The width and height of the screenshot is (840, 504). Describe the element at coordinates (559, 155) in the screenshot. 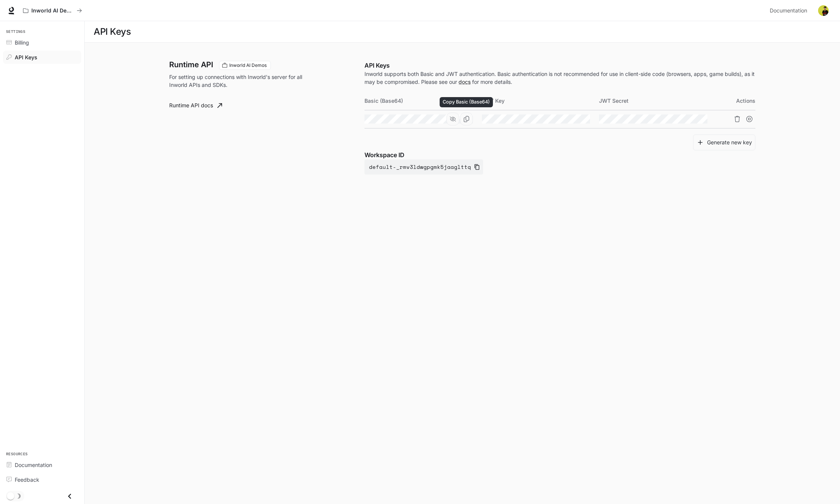

I see `p: Workspace ID` at that location.